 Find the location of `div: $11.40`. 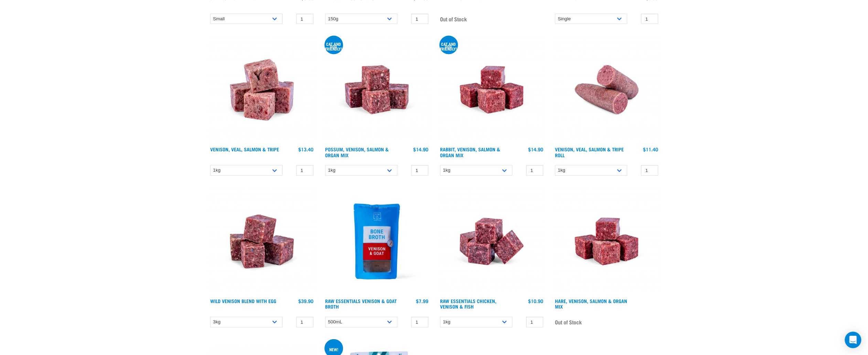

div: $11.40 is located at coordinates (650, 149).